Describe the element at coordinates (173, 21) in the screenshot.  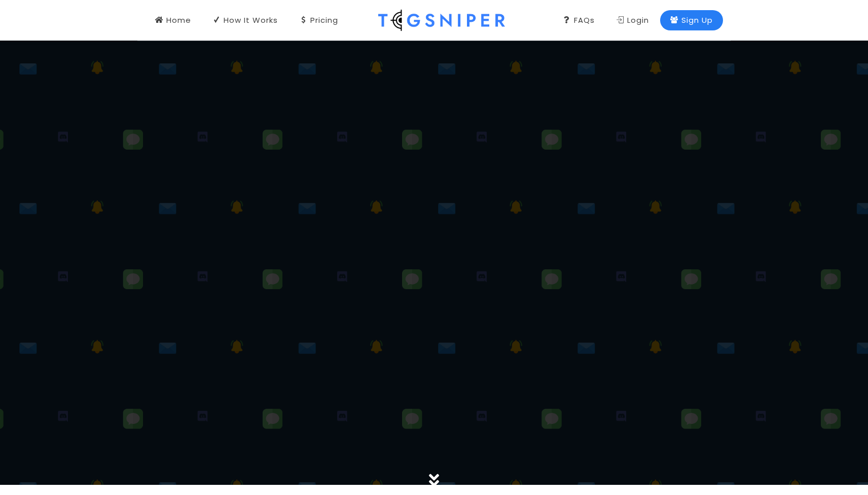
I see `div: Home` at that location.